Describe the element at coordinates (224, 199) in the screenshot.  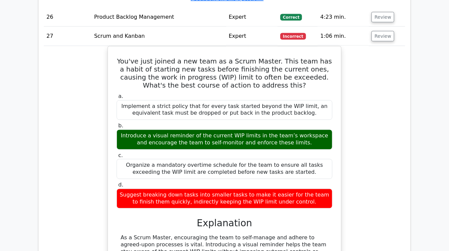
I see `div: Suggest breaking down tasks into smaller tasks to make it easier for the team to finish them quic...` at that location.